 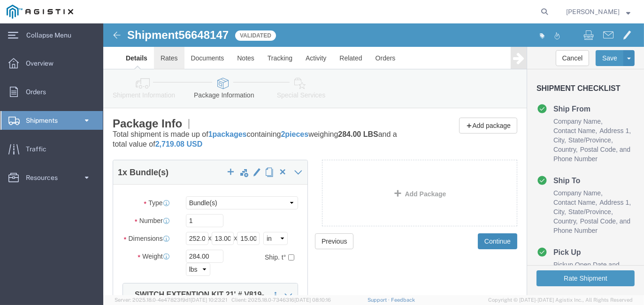 I want to click on span: Overview, so click(x=42, y=63).